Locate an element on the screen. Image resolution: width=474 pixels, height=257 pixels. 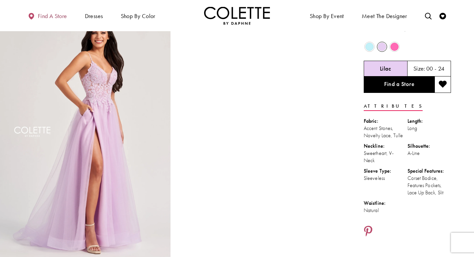
a: Share using Pinterest - Opens in new tab is located at coordinates (368, 232).